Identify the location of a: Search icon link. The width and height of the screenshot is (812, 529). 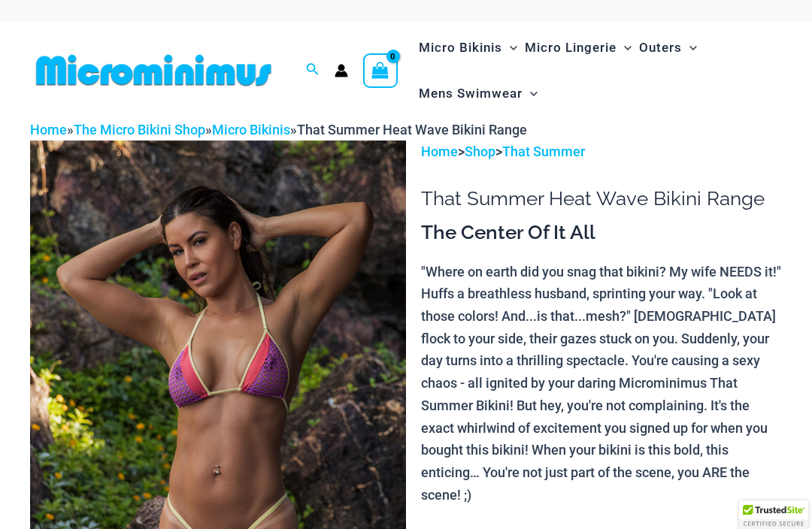
(313, 70).